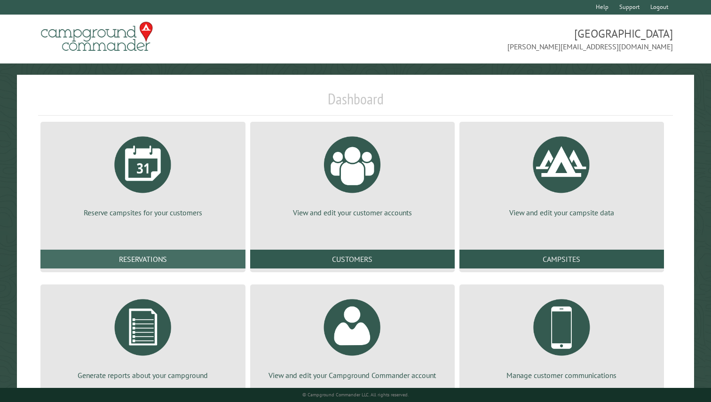 This screenshot has height=402, width=711. Describe the element at coordinates (143, 336) in the screenshot. I see `a: Generate reports about your campground` at that location.